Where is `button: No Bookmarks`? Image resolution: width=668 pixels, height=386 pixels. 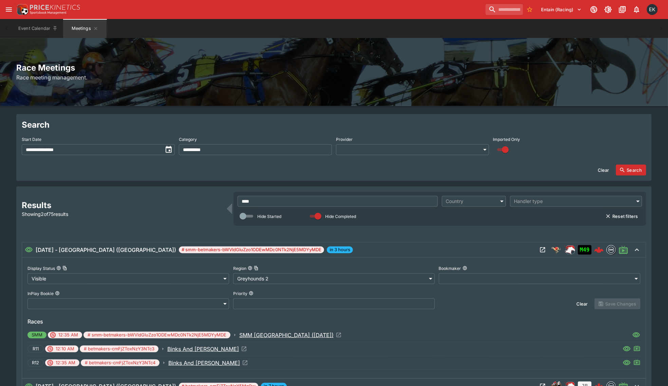 button: No Bookmarks is located at coordinates (529, 9).